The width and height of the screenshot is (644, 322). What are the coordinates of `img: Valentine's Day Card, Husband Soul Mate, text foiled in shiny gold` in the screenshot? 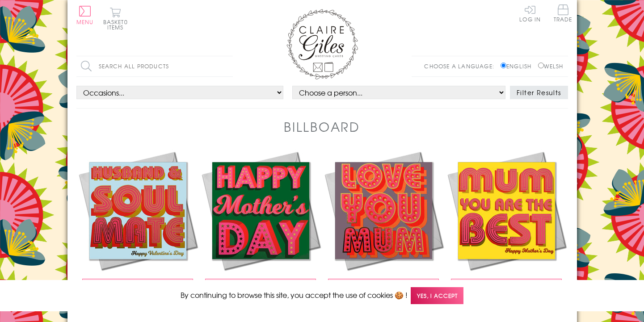 It's located at (137, 210).